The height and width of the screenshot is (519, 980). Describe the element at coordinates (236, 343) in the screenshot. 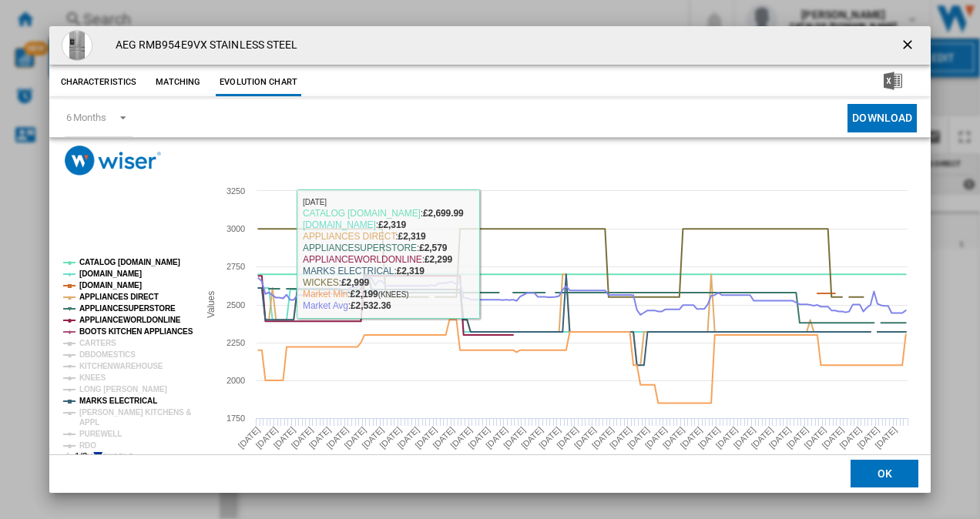

I see `tspan: 2250` at that location.